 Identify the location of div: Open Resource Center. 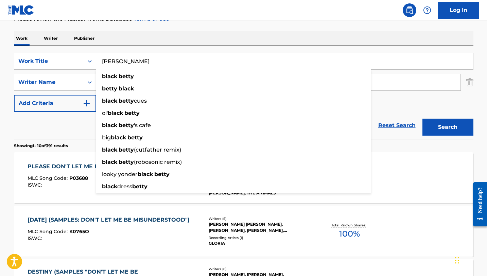
(12, 27).